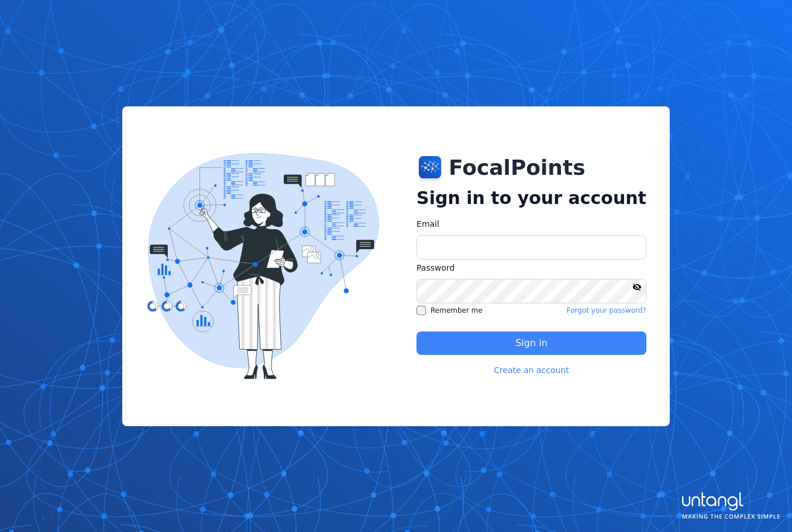  Describe the element at coordinates (449, 311) in the screenshot. I see `label: Remember me` at that location.